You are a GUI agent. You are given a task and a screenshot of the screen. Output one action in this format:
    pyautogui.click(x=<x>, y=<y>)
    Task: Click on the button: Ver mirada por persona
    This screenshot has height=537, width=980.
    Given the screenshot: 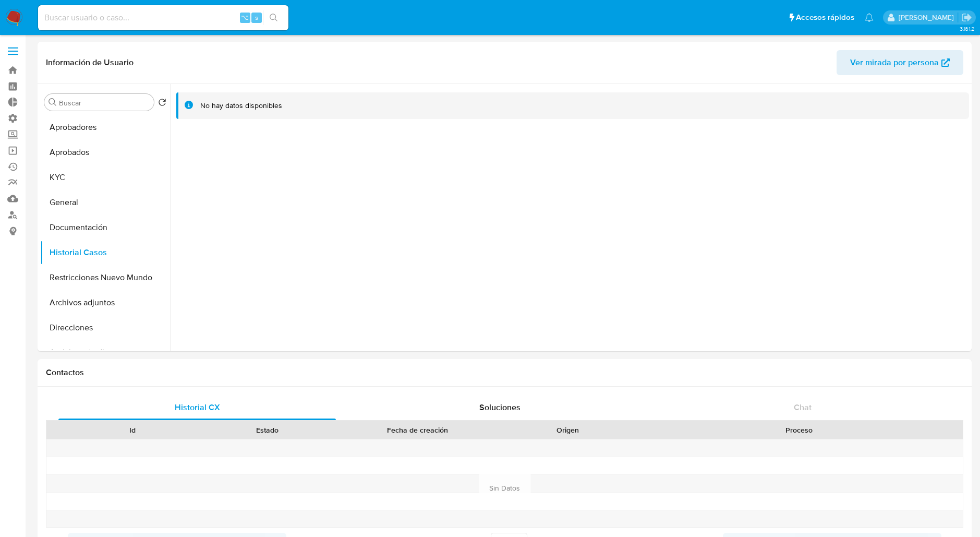 What is the action you would take?
    pyautogui.click(x=900, y=62)
    